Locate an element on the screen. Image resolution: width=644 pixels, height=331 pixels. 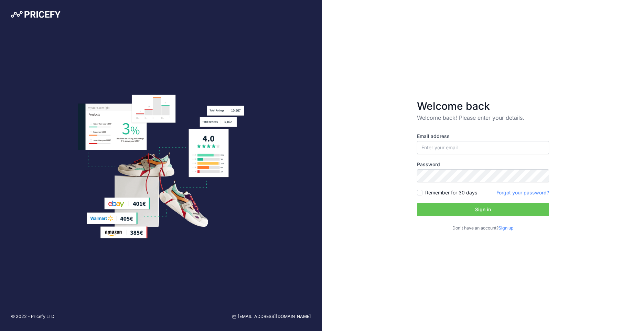
input: Enter your email is located at coordinates (483, 148).